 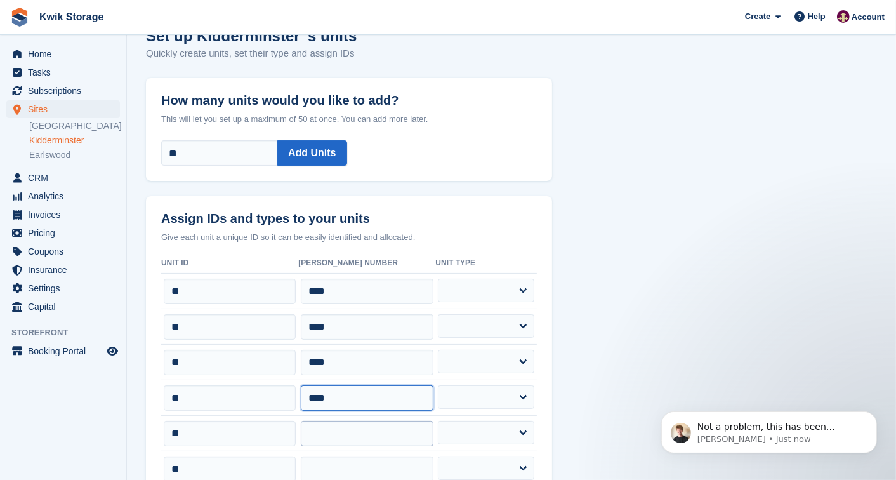 What do you see at coordinates (230, 263) in the screenshot?
I see `th: Unit ID` at bounding box center [230, 263].